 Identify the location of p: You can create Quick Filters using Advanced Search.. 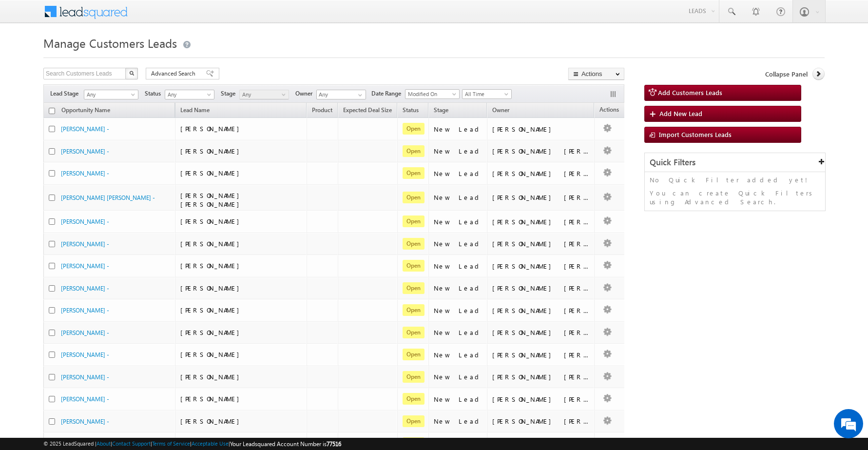
(735, 197).